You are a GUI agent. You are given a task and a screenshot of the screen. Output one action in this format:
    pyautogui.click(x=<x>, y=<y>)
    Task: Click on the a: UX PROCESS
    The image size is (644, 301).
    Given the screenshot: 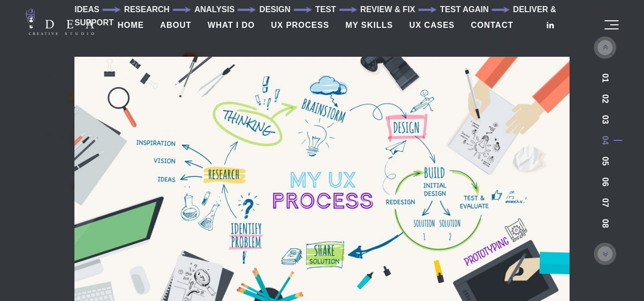 What is the action you would take?
    pyautogui.click(x=300, y=25)
    